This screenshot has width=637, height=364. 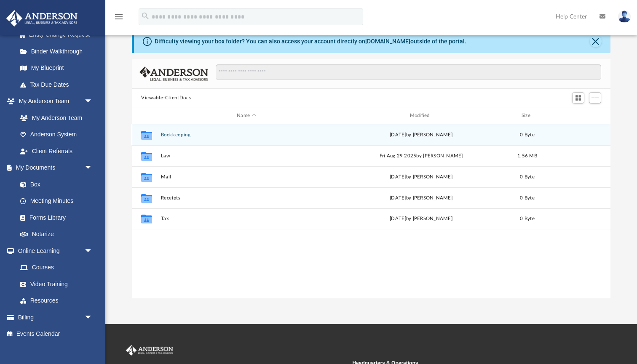 I want to click on button: Close, so click(x=595, y=41).